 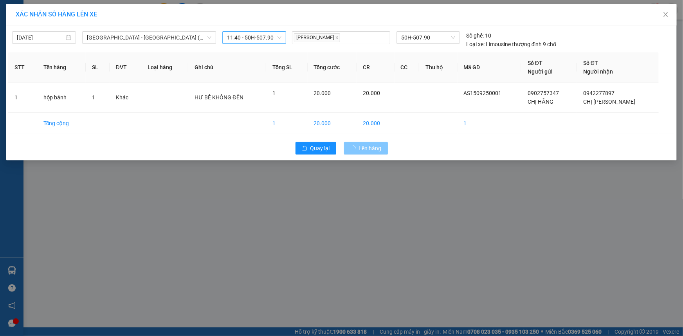 What do you see at coordinates (125, 67) in the screenshot?
I see `th: ĐVT` at bounding box center [125, 67].